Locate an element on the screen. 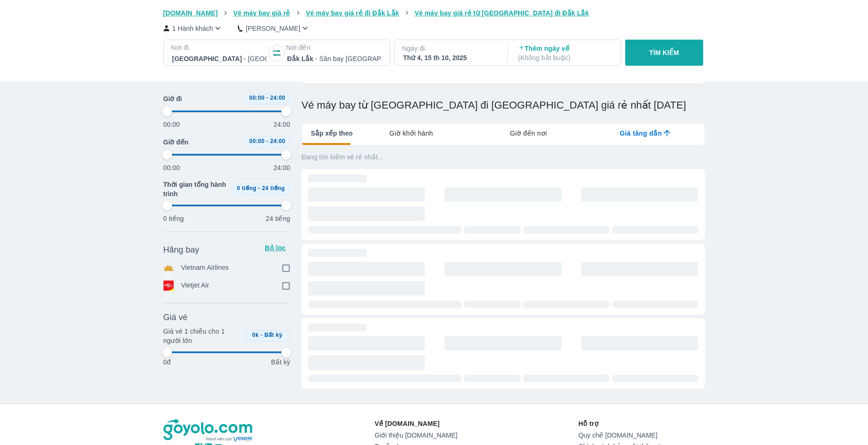 The width and height of the screenshot is (868, 445). span: Vé máy bay giá rẻ is located at coordinates (261, 13).